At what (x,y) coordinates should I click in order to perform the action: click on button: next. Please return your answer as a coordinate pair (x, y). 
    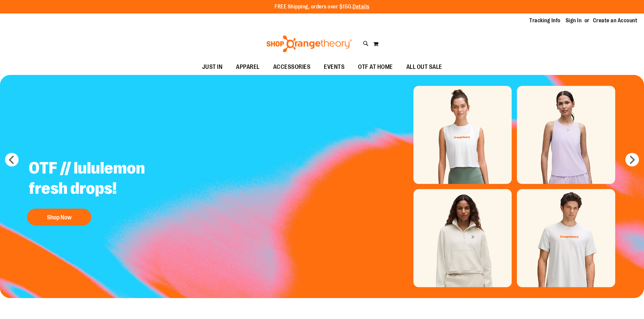
    Looking at the image, I should click on (632, 160).